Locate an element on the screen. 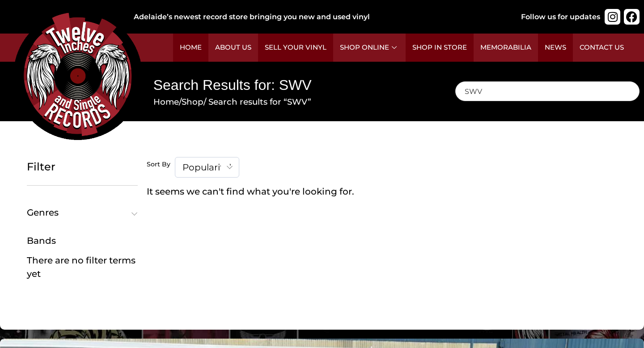 The height and width of the screenshot is (348, 644). span: Genres is located at coordinates (80, 212).